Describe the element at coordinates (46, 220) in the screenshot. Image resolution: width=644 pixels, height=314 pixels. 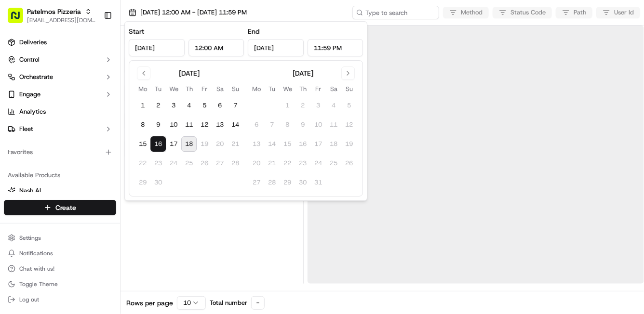
I see `span: Knowledge Base` at that location.